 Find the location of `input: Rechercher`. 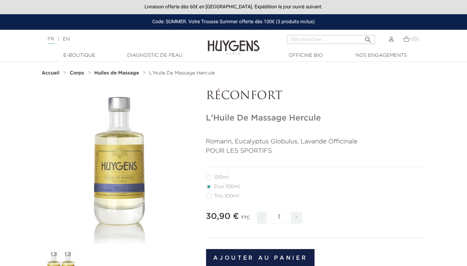

input: Rechercher is located at coordinates (331, 39).